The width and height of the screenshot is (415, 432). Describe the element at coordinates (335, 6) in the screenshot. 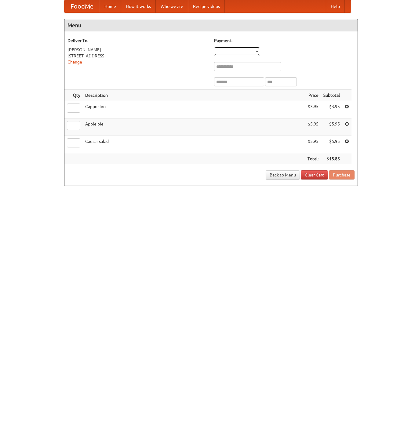

I see `a: Help` at that location.